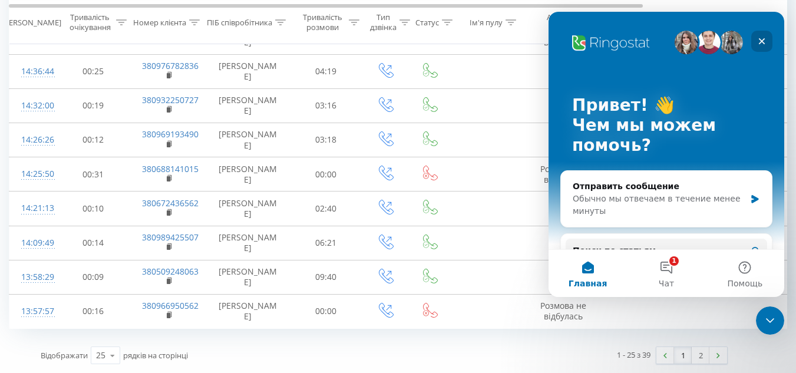 The width and height of the screenshot is (796, 373). I want to click on img: Profile image for Olena, so click(183, 31).